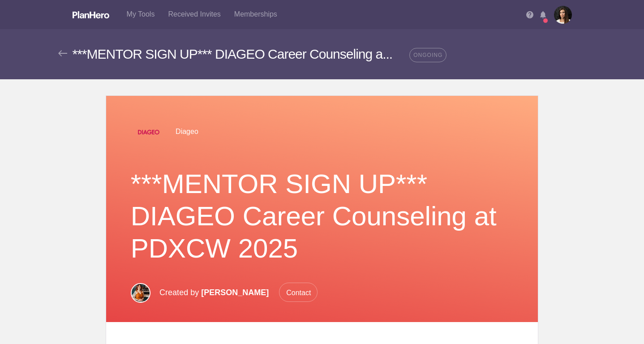 Image resolution: width=644 pixels, height=344 pixels. Describe the element at coordinates (149, 132) in the screenshot. I see `img: Untitled design` at that location.